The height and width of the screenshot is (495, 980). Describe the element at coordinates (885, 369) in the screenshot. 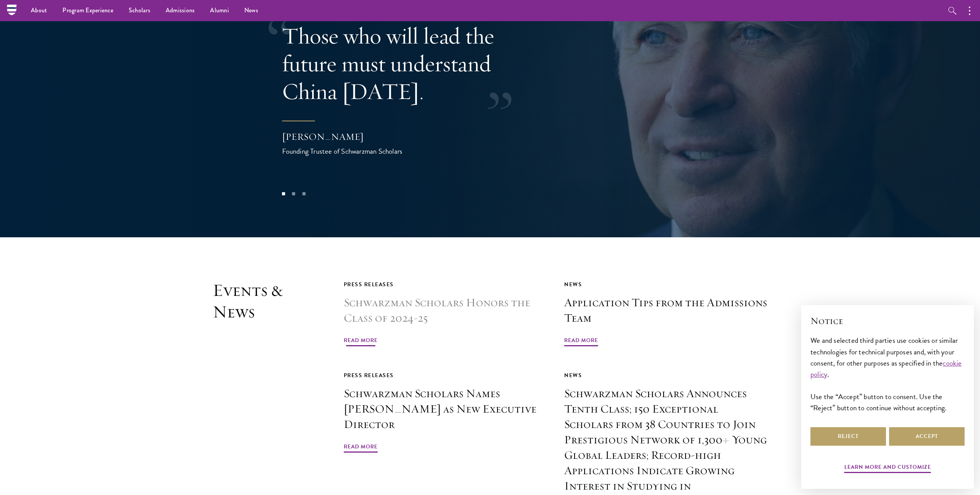

I see `a: cookie policy` at that location.